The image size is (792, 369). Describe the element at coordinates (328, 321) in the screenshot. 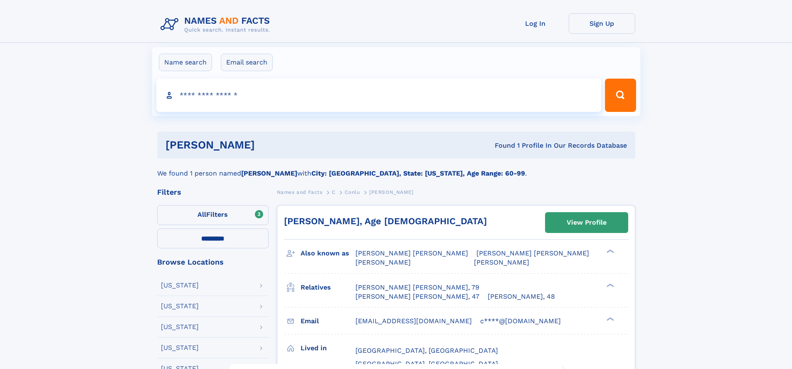

I see `h3: Email` at that location.